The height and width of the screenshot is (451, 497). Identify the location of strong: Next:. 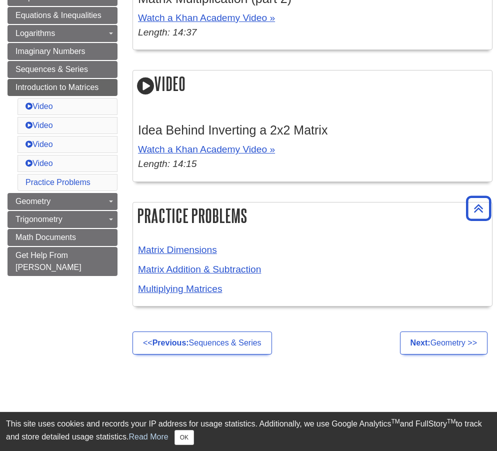
(421, 343).